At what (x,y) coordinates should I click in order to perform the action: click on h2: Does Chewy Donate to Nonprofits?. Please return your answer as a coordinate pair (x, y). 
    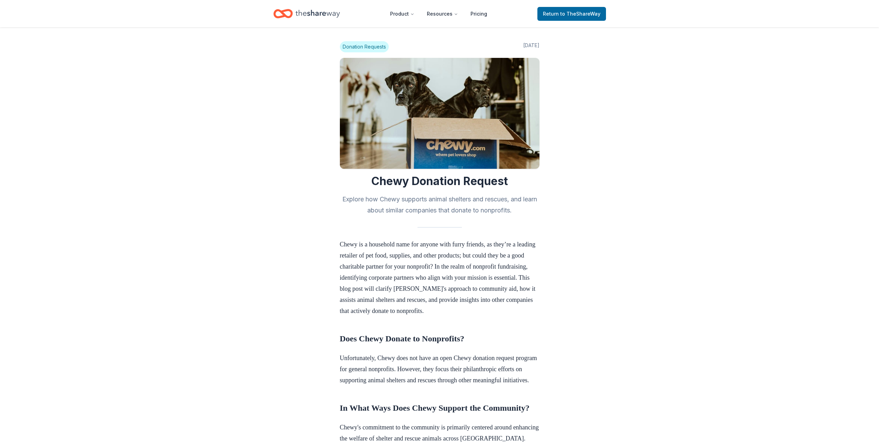
    Looking at the image, I should click on (440, 339).